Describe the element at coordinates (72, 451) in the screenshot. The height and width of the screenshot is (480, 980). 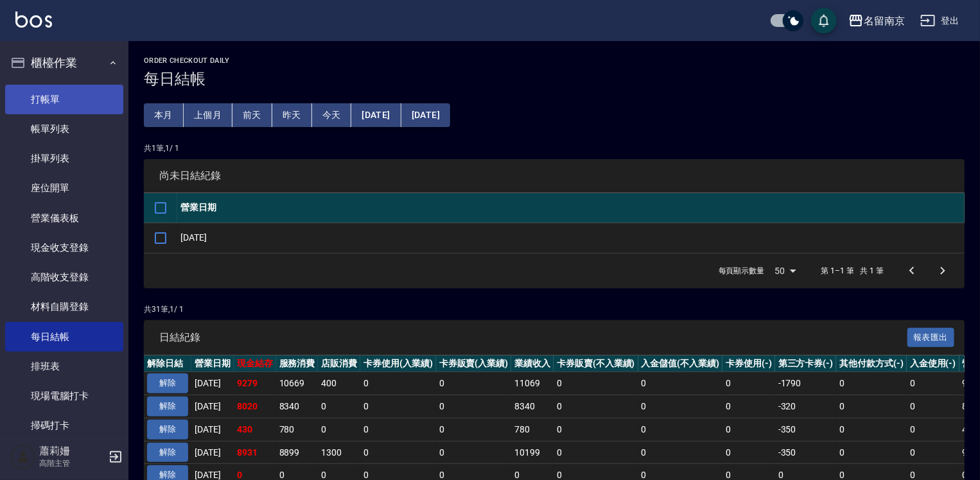
I see `h5: 蕭莉姍` at that location.